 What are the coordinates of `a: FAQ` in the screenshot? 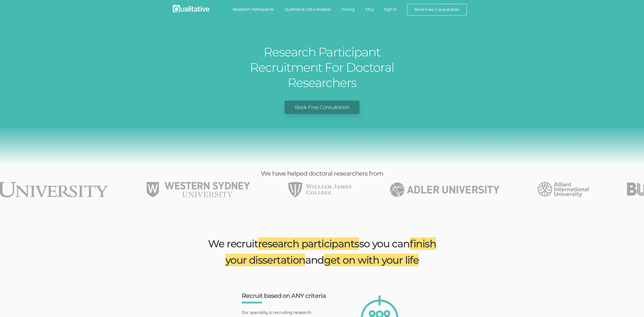 It's located at (369, 9).